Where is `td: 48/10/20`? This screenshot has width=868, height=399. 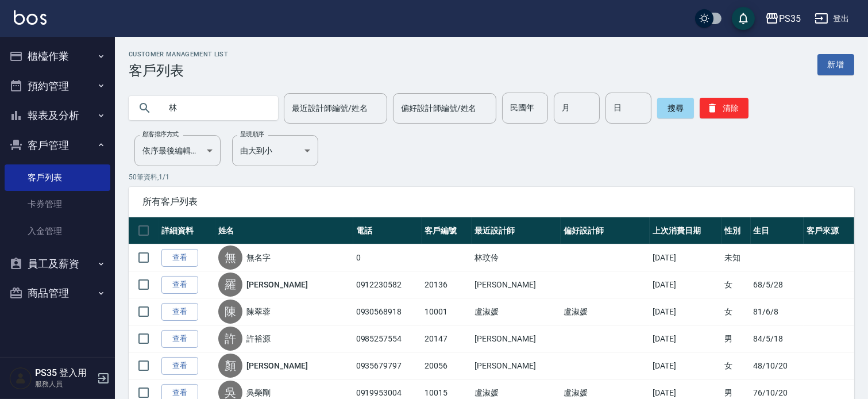
td: 48/10/20 is located at coordinates (777, 366).